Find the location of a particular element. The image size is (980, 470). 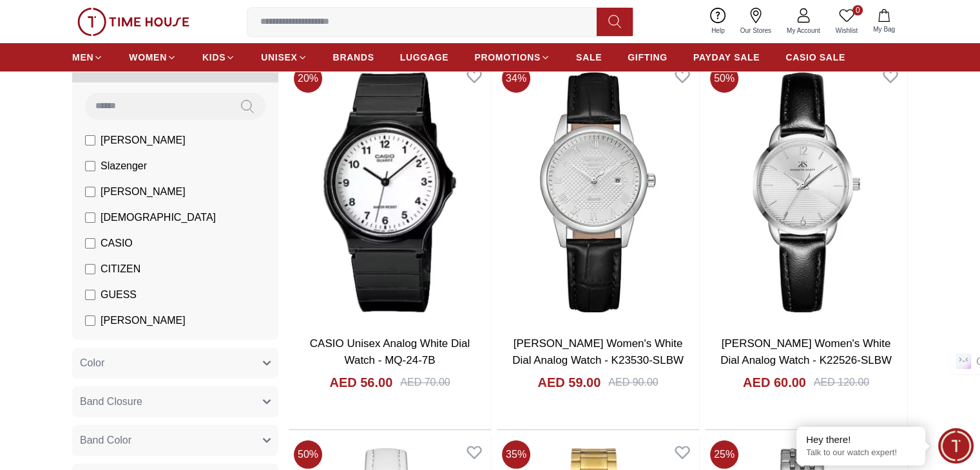

span: GUESS is located at coordinates (118, 295).